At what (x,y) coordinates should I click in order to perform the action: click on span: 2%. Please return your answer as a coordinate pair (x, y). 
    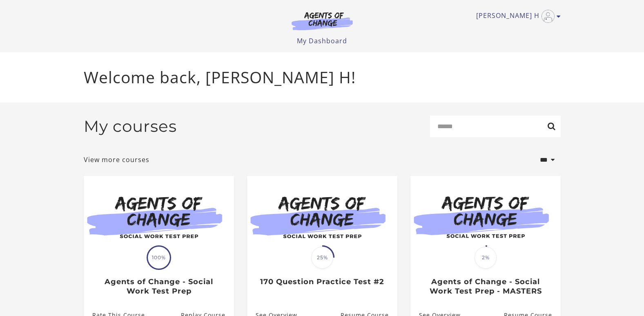
    Looking at the image, I should click on (486, 258).